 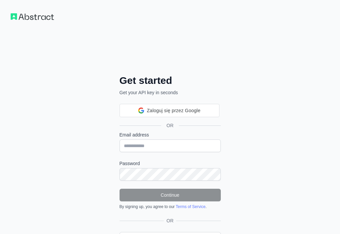 I want to click on h2: Get started, so click(x=170, y=81).